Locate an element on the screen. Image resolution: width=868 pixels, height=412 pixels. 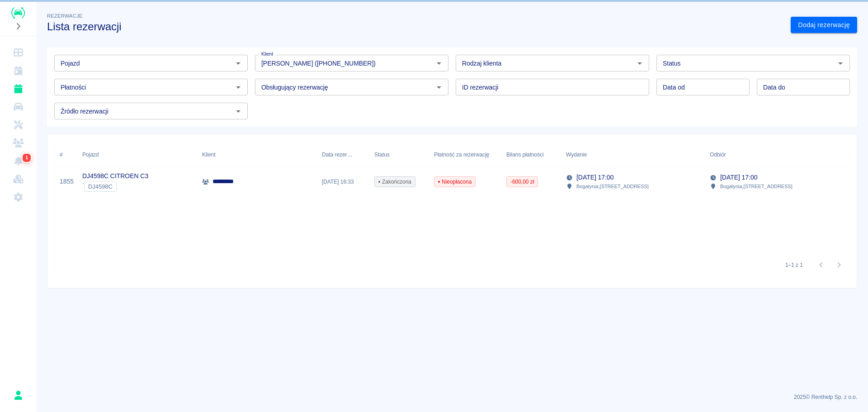
label: Klient is located at coordinates (267, 54).